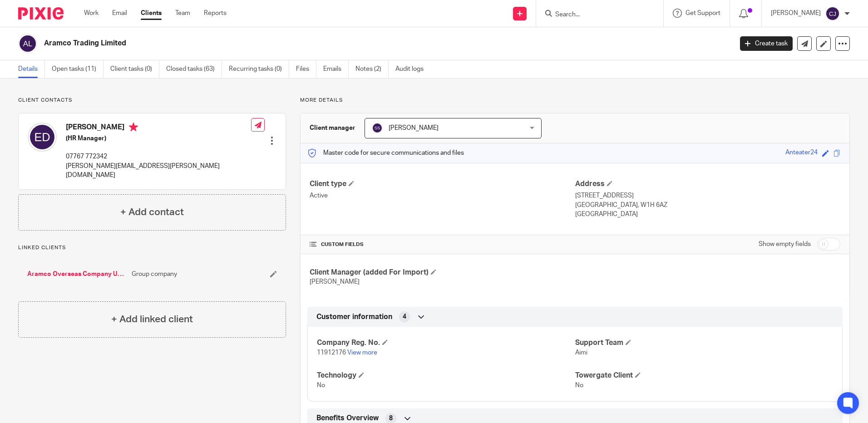  Describe the element at coordinates (703, 13) in the screenshot. I see `span: Get Support` at that location.